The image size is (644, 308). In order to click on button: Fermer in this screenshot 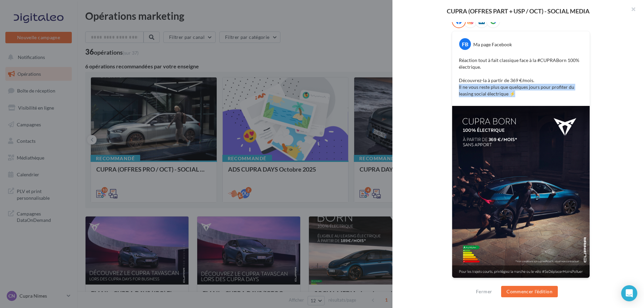, I will do `click(484, 291)`.